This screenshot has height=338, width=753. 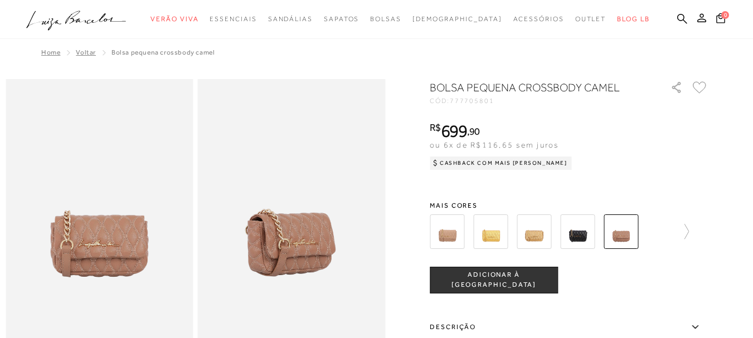 What do you see at coordinates (86, 52) in the screenshot?
I see `span: Voltar` at bounding box center [86, 52].